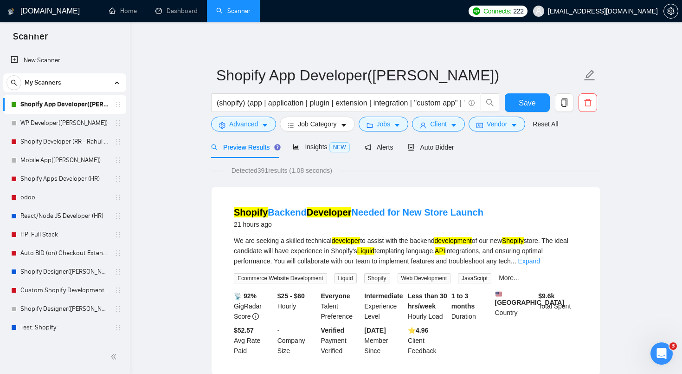 This screenshot has height=374, width=682. What do you see at coordinates (546, 296) in the screenshot?
I see `b: $ 9.6k` at bounding box center [546, 296].